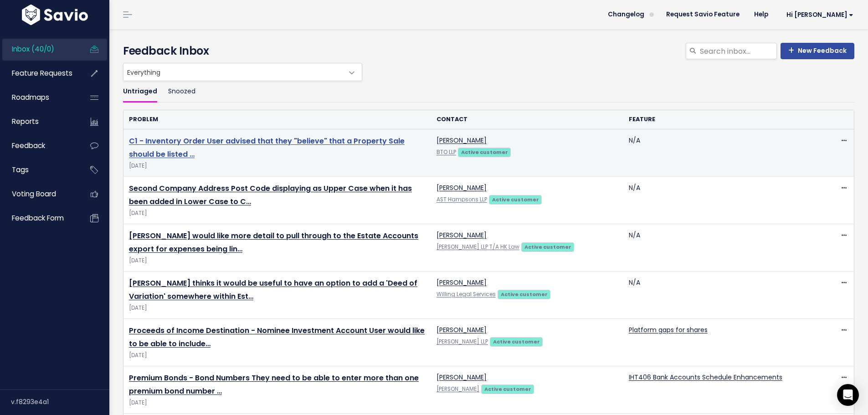  I want to click on a: Inbox (40/0), so click(39, 49).